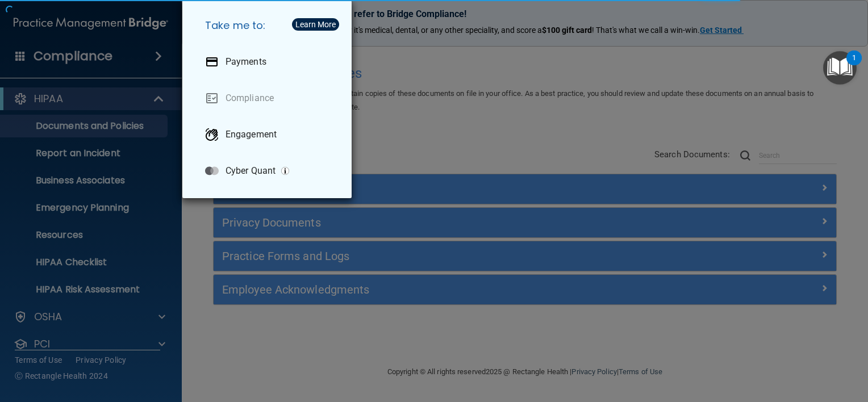 Image resolution: width=868 pixels, height=402 pixels. I want to click on a: Compliance, so click(269, 98).